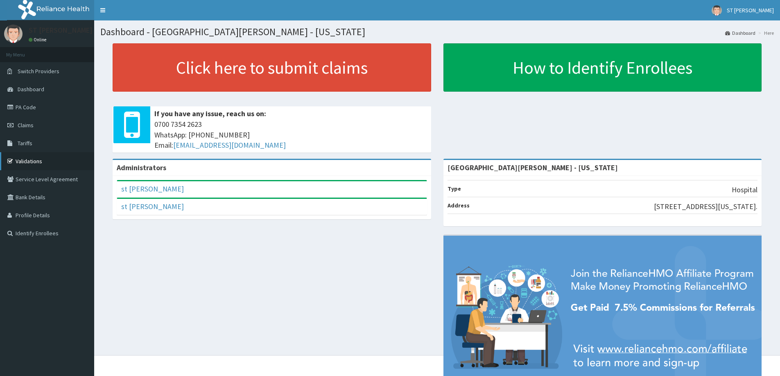  I want to click on b: Address, so click(458, 206).